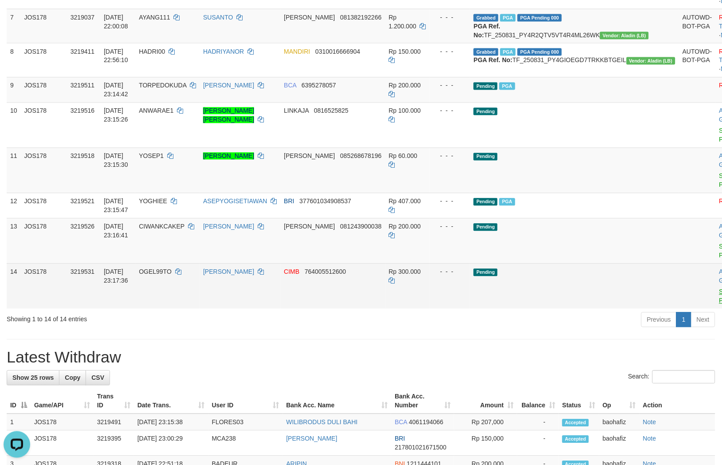 The width and height of the screenshot is (722, 465). I want to click on td: AUTOWD-BOT-PGA, so click(698, 60).